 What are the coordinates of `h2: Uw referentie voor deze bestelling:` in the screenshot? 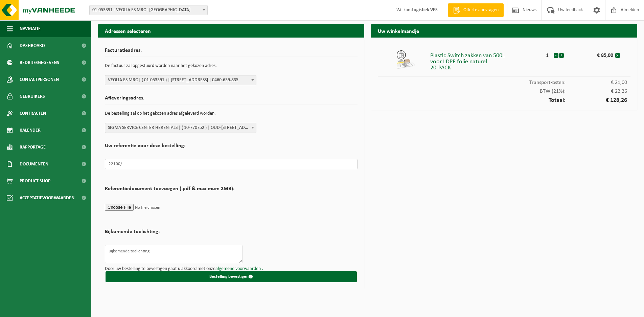 It's located at (231, 148).